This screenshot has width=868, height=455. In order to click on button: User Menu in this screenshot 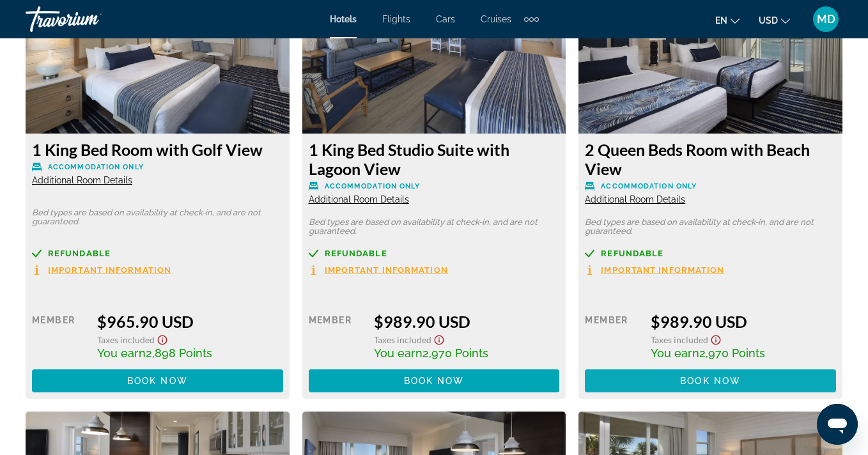, I will do `click(826, 19)`.